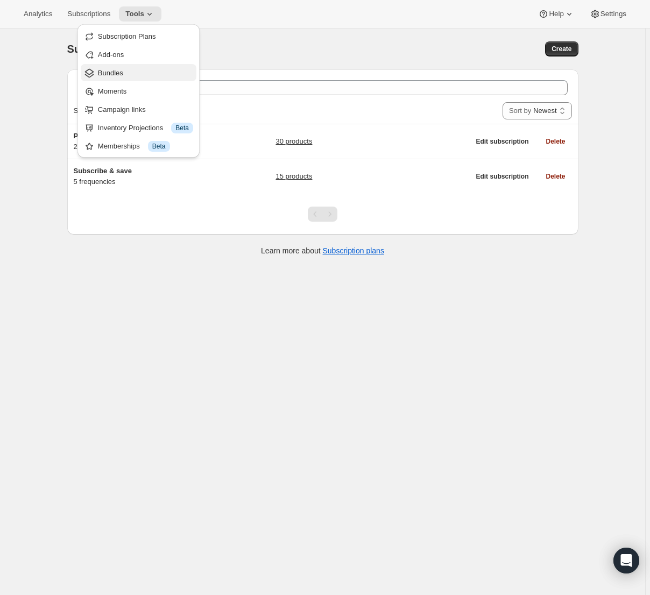  What do you see at coordinates (561, 49) in the screenshot?
I see `button: Create` at bounding box center [561, 49].